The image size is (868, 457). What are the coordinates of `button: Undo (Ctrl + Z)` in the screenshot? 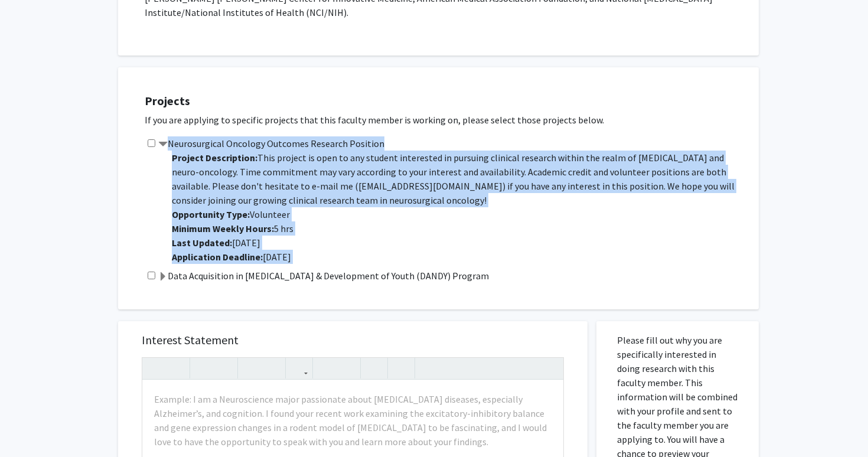 It's located at (155, 368).